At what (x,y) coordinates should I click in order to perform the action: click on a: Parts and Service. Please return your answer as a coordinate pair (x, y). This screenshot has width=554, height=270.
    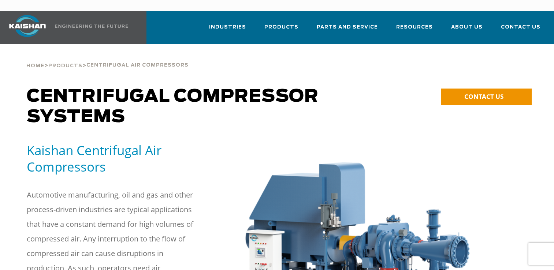
    Looking at the image, I should click on (347, 30).